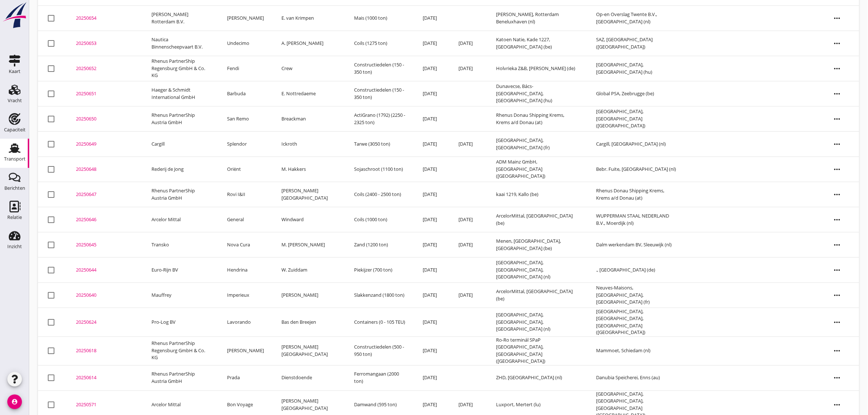 The height and width of the screenshot is (415, 868). I want to click on div: Vracht, so click(14, 101).